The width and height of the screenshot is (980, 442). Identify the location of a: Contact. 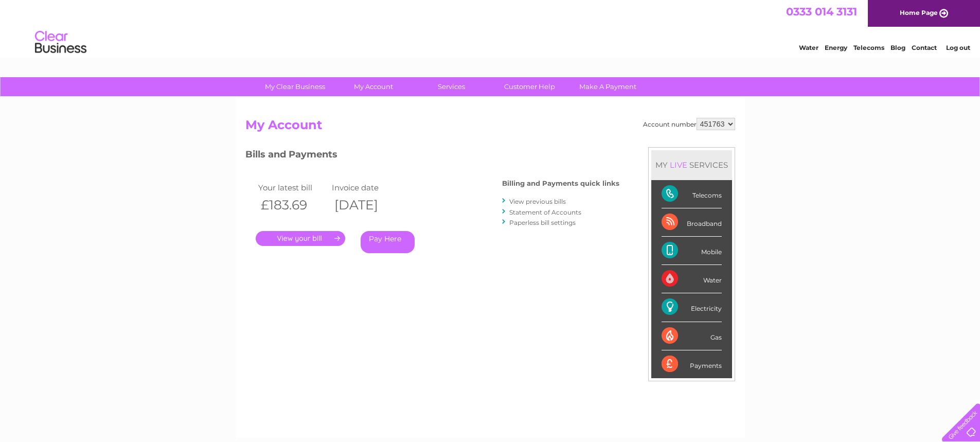
(924, 47).